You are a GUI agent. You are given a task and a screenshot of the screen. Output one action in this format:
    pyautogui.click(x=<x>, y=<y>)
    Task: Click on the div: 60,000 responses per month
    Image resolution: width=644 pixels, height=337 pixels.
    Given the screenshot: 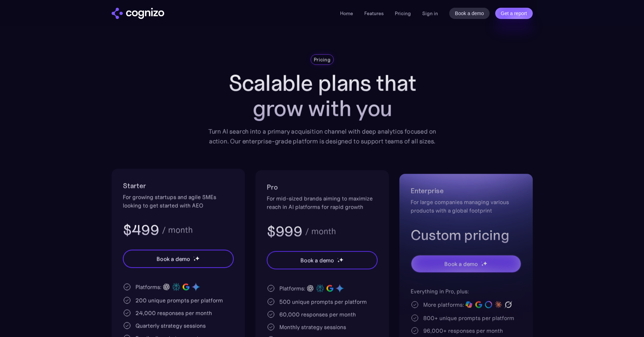 What is the action you would take?
    pyautogui.click(x=318, y=314)
    